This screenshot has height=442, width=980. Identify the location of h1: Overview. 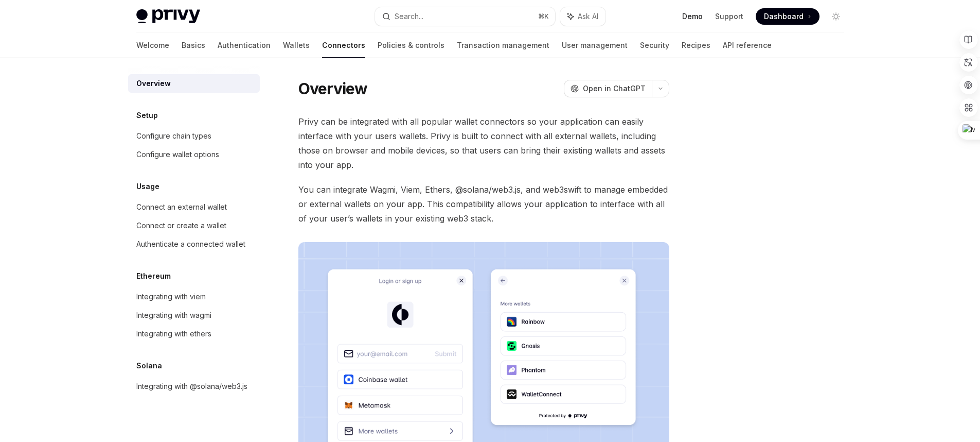
(333, 89).